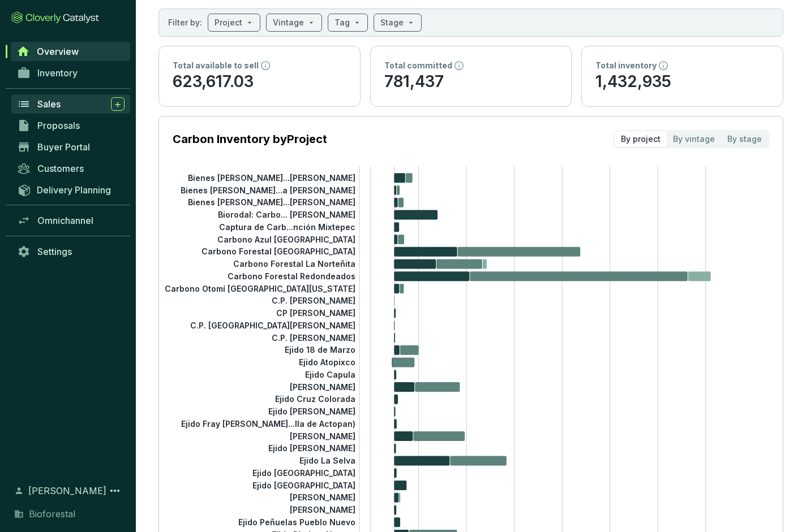 Image resolution: width=806 pixels, height=532 pixels. What do you see at coordinates (216, 66) in the screenshot?
I see `p: Total available to sell` at bounding box center [216, 66].